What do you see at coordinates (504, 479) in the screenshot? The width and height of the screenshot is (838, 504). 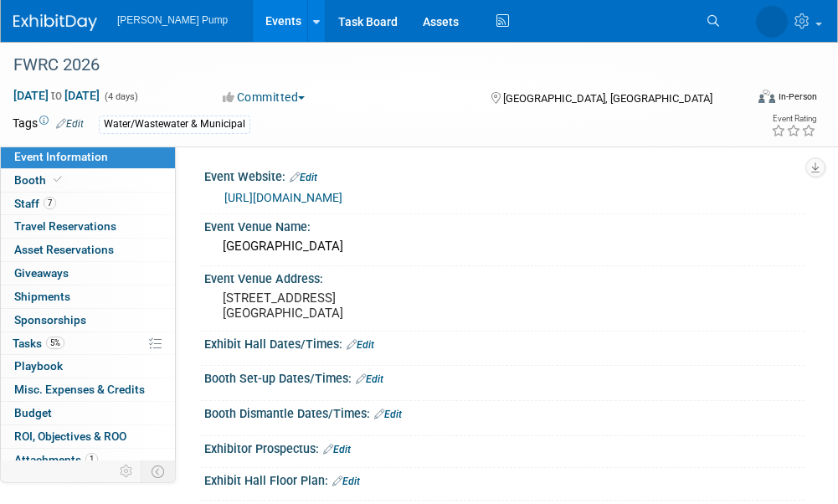 I see `div: Exhibit Hall Floor Plan:` at bounding box center [504, 479].